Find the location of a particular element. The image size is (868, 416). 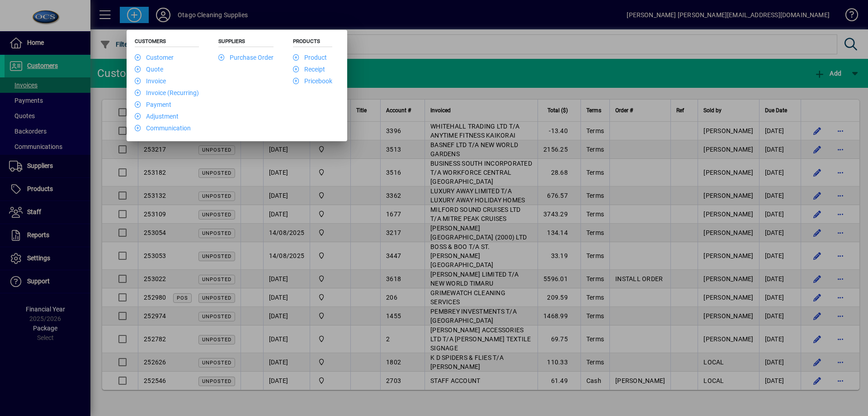

a: Adjustment is located at coordinates (156, 117).